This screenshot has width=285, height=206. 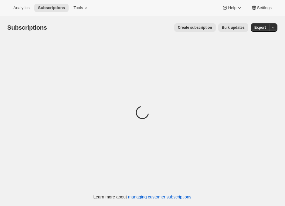 What do you see at coordinates (261, 8) in the screenshot?
I see `button: Settings` at bounding box center [261, 8].